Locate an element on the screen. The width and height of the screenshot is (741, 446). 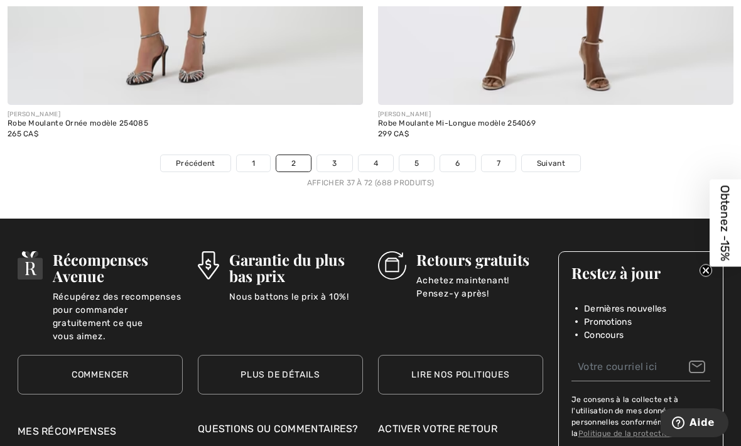
img: Garantie du plus bas prix is located at coordinates (209, 265).